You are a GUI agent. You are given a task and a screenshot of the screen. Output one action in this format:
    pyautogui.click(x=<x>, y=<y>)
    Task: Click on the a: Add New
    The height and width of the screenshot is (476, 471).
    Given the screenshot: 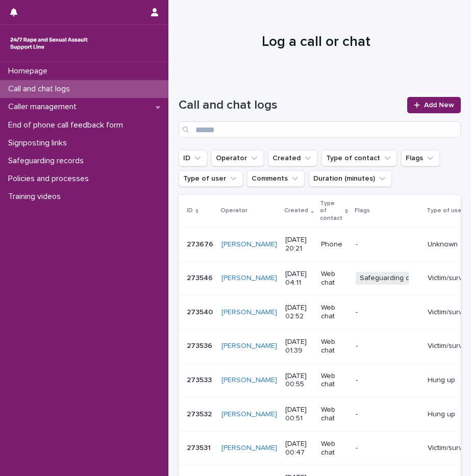 What is the action you would take?
    pyautogui.click(x=434, y=105)
    